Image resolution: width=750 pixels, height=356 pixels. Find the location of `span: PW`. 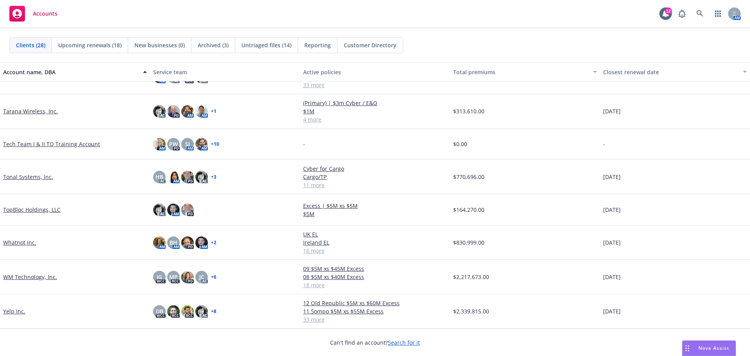

span: PW is located at coordinates (173, 144).